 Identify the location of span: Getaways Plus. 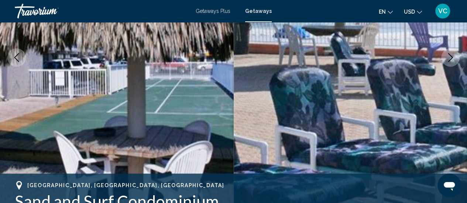
(213, 11).